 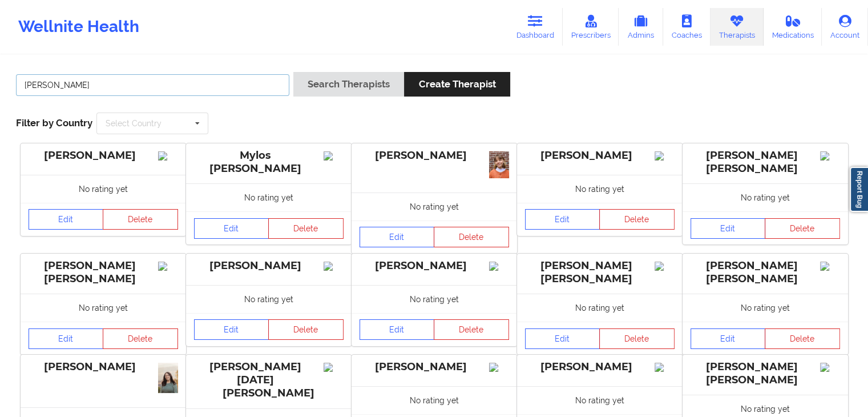 What do you see at coordinates (54, 123) in the screenshot?
I see `span: Filter by Country` at bounding box center [54, 123].